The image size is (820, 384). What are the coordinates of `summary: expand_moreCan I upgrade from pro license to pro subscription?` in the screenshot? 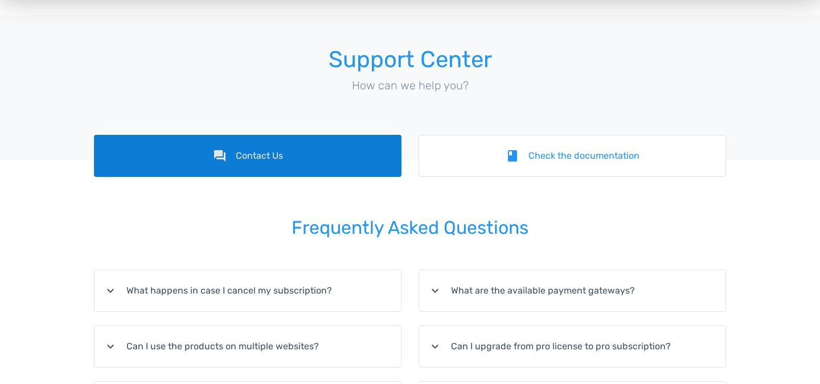 It's located at (572, 347).